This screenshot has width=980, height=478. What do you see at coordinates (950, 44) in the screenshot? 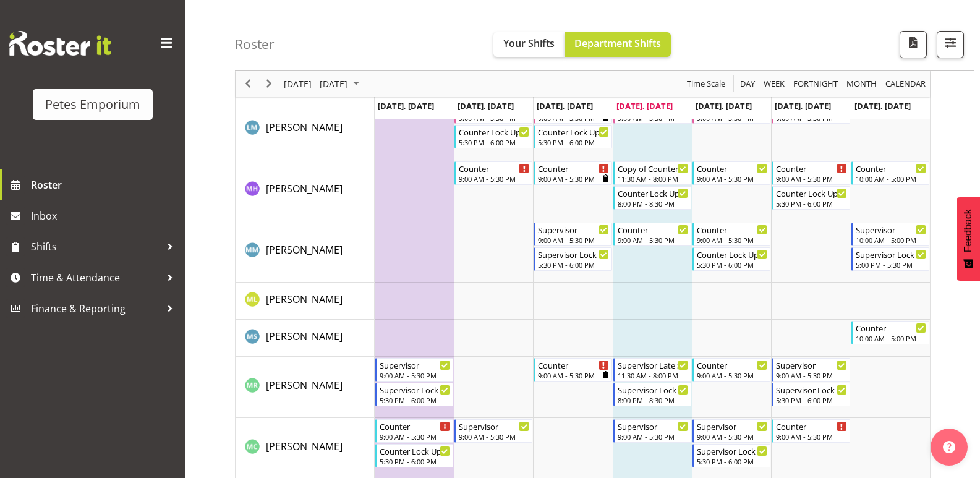
I see `button: Filter Shifts` at bounding box center [950, 44].